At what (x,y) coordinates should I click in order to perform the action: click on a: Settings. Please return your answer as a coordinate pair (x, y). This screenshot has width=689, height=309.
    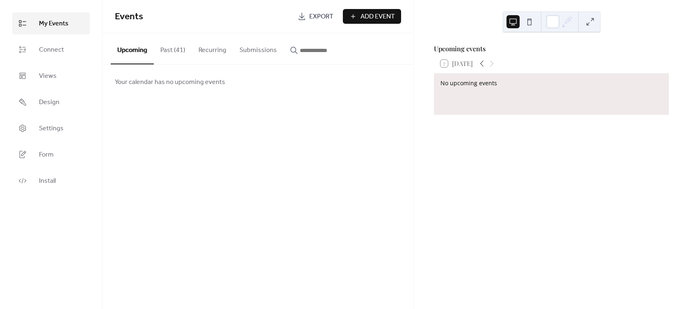
    Looking at the image, I should click on (51, 128).